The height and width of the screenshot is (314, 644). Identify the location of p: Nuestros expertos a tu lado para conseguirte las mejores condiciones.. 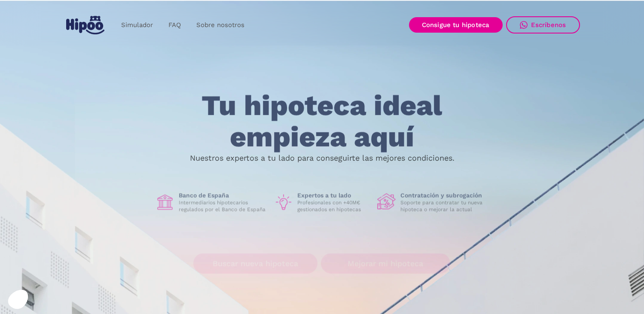
(322, 157).